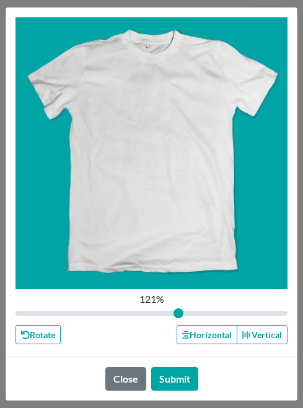 The width and height of the screenshot is (303, 408). Describe the element at coordinates (152, 299) in the screenshot. I see `div: 121 %` at that location.